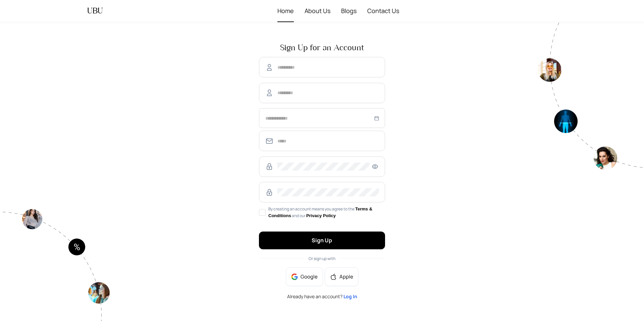 This screenshot has height=321, width=644. Describe the element at coordinates (322, 240) in the screenshot. I see `span: Sign Up` at that location.